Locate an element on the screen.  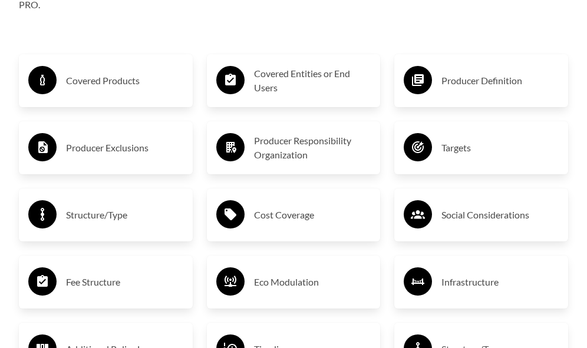
h3: Producer Definition is located at coordinates (500, 81).